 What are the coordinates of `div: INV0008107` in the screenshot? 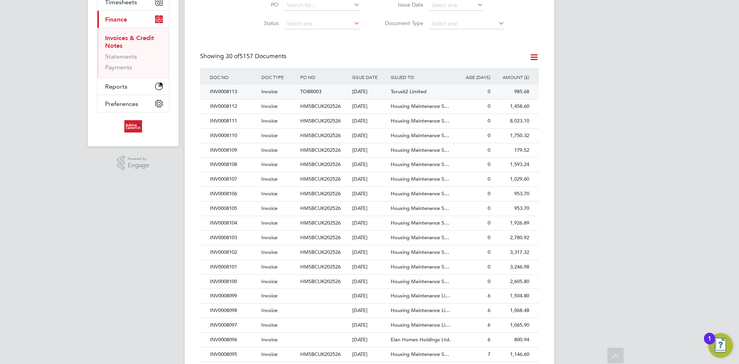 It's located at (234, 179).